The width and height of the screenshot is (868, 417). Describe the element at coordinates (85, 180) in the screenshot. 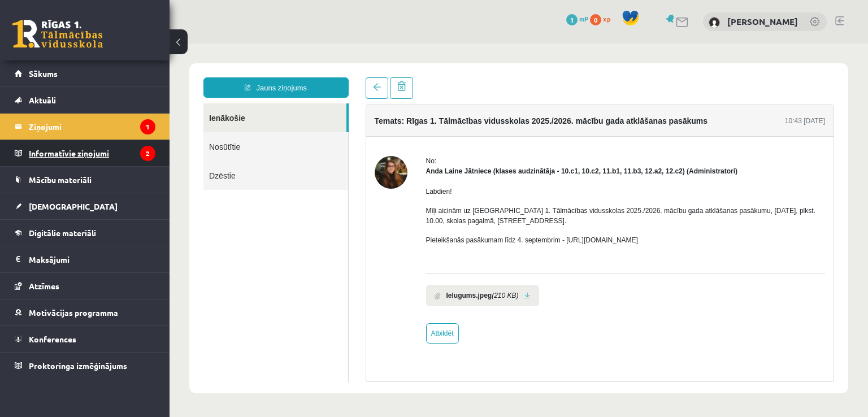

I see `a: Mācību materiāli` at that location.